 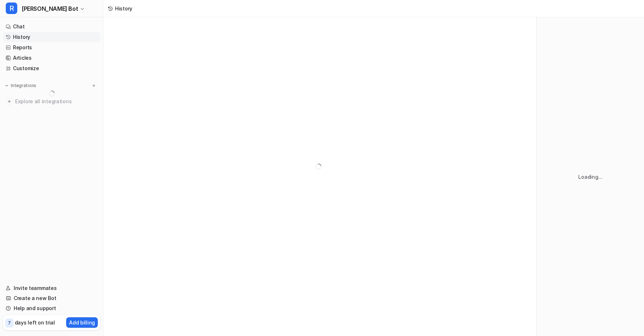 I want to click on img: menu_add.svg, so click(x=94, y=86).